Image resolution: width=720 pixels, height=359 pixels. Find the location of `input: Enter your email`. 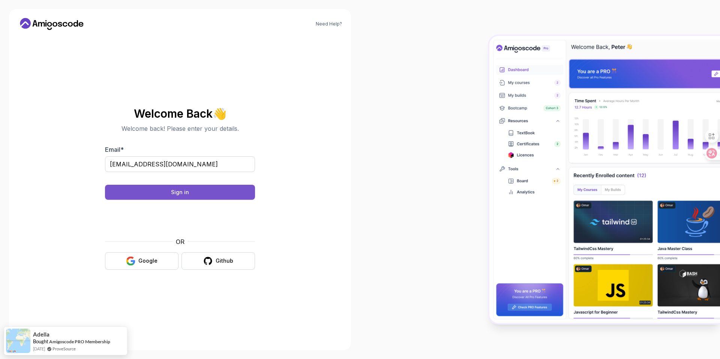

input: Enter your email is located at coordinates (180, 164).